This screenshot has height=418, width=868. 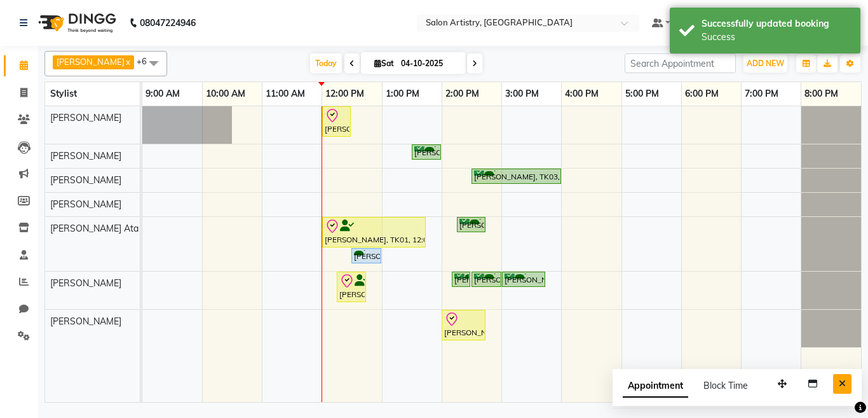 I want to click on a: 2:00 PM, so click(x=462, y=94).